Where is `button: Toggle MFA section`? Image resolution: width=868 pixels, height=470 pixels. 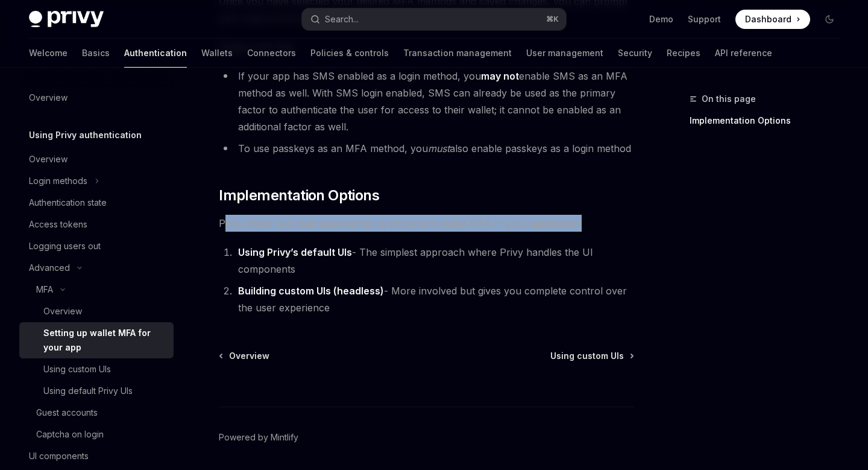
button: Toggle MFA section is located at coordinates (97, 290).